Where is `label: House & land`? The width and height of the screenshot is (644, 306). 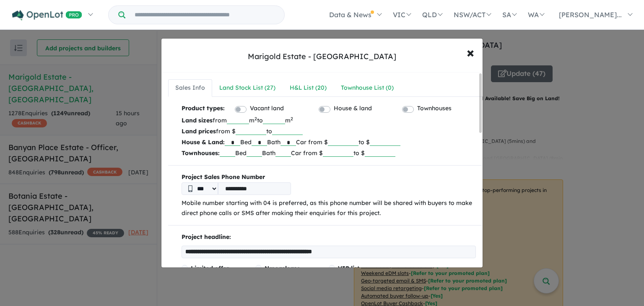 label: House & land is located at coordinates (353, 109).